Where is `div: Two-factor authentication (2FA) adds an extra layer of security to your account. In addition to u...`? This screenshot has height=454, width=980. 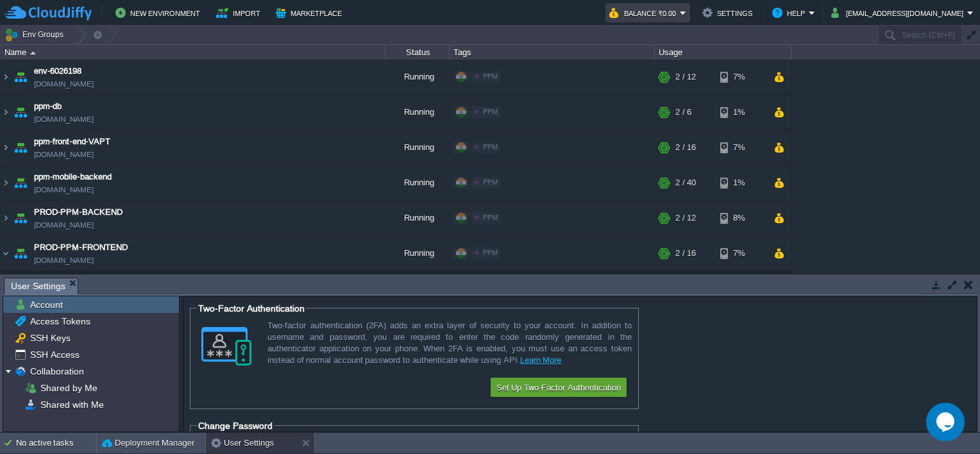 div: Two-factor authentication (2FA) adds an extra layer of security to your account. In addition to u... is located at coordinates (450, 343).